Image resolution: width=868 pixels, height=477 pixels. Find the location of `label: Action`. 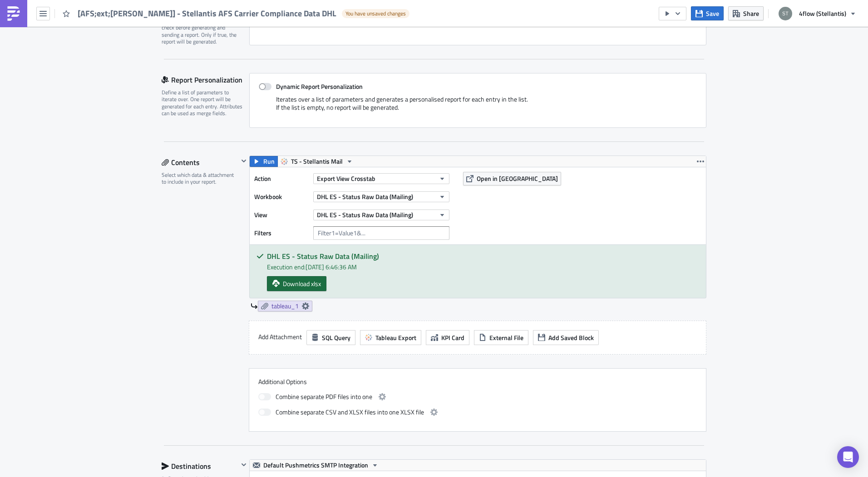

label: Action is located at coordinates (281, 179).